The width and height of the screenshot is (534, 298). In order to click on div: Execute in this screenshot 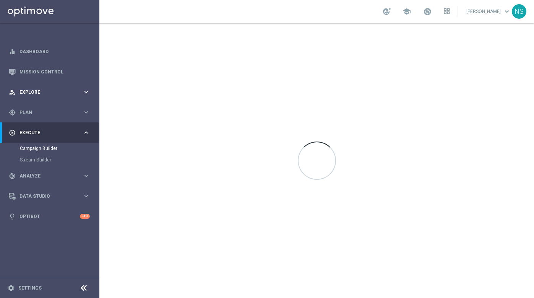, I will do `click(45, 133)`.